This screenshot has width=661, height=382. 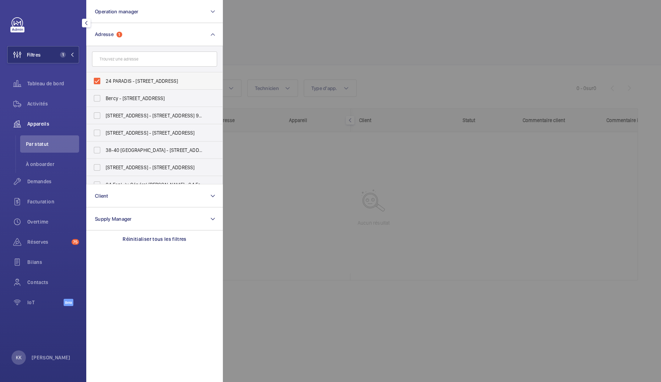 I want to click on span: Overtime, so click(x=53, y=222).